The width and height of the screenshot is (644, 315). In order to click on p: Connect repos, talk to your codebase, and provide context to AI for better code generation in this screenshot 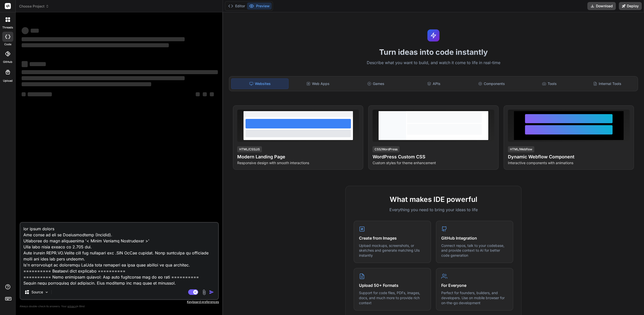, I will do `click(474, 250)`.